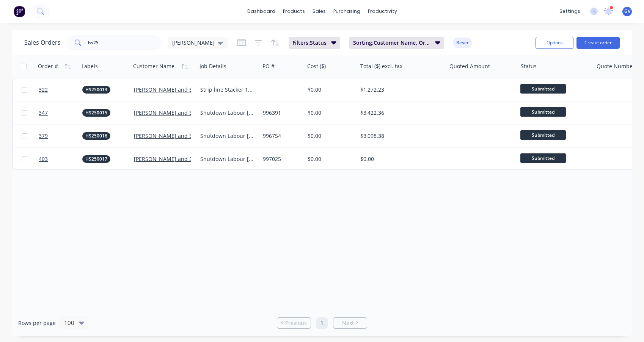 This screenshot has height=342, width=644. I want to click on div: Order #, so click(48, 66).